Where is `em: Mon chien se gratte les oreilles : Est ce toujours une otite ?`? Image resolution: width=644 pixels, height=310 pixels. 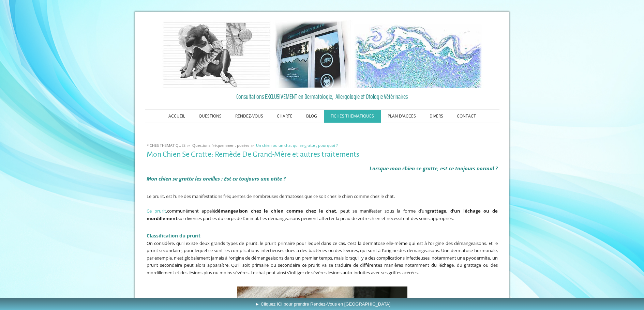
em: Mon chien se gratte les oreilles : Est ce toujours une otite ? is located at coordinates (216, 179).